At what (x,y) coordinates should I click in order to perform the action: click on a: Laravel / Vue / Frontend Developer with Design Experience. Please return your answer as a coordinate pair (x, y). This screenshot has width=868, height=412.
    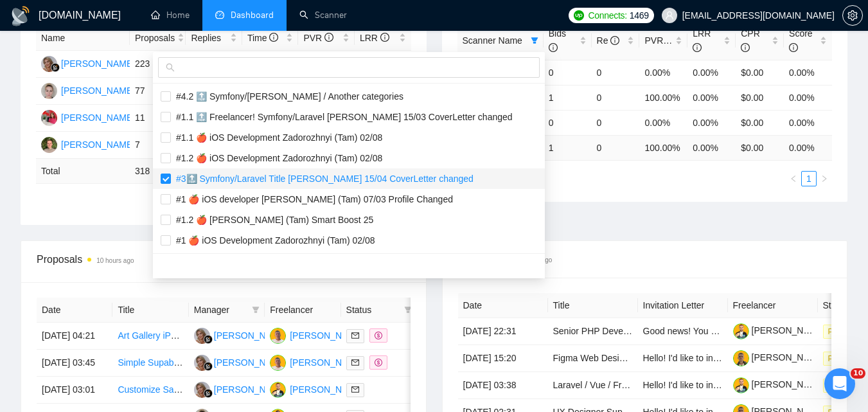
    Looking at the image, I should click on (671, 385).